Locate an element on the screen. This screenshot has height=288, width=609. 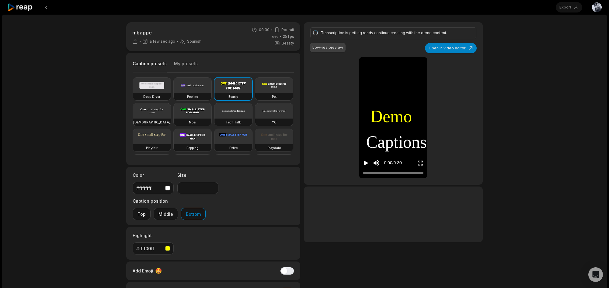
button: Bottom is located at coordinates (193, 214).